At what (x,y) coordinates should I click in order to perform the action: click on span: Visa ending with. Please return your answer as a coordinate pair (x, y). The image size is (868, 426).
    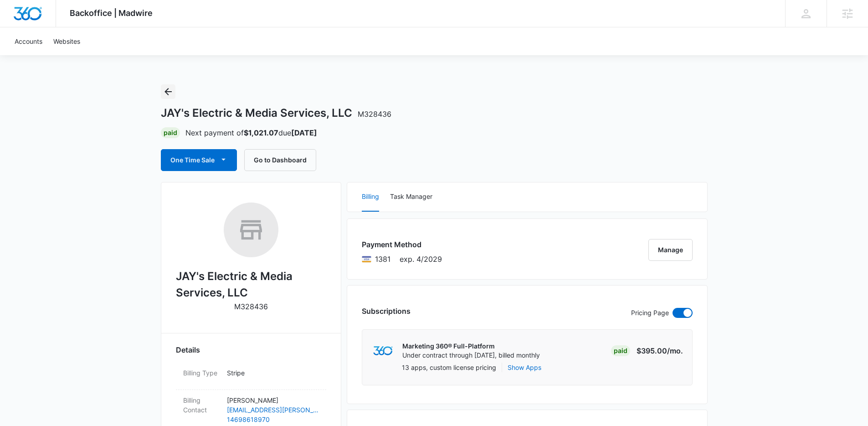
    Looking at the image, I should click on (382, 259).